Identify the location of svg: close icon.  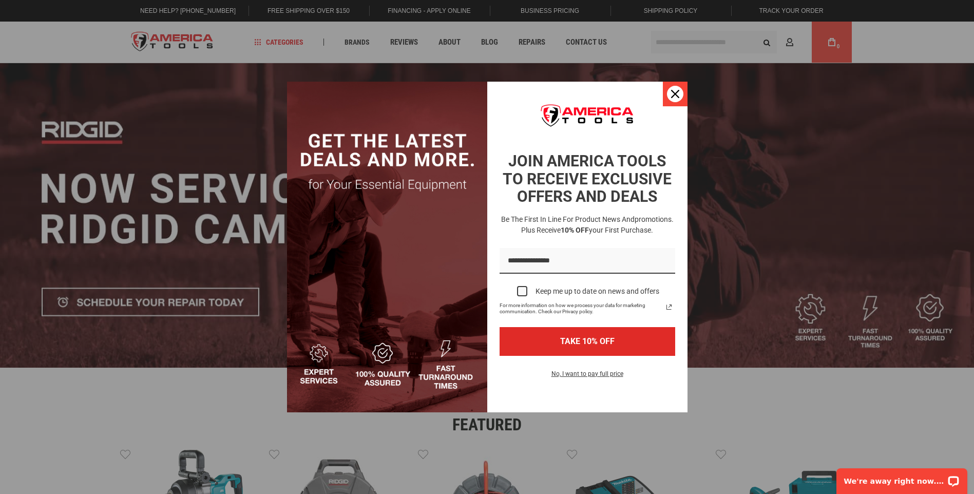
(675, 94).